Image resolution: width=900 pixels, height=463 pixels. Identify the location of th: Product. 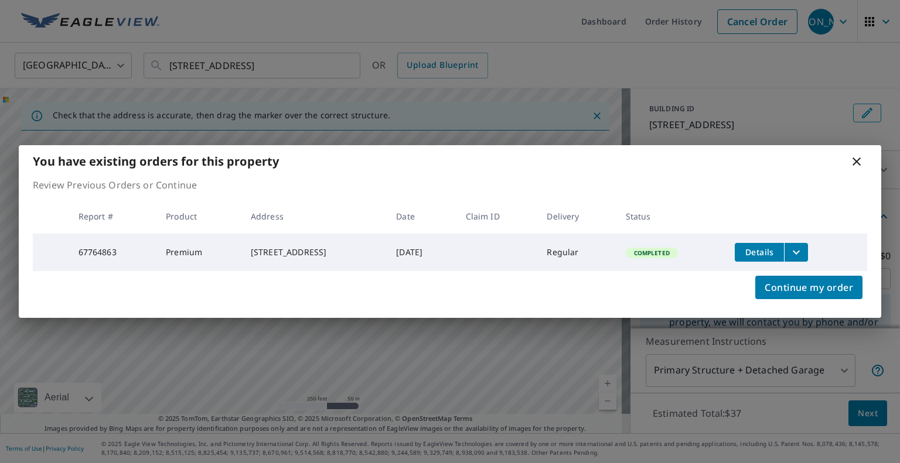
(199, 216).